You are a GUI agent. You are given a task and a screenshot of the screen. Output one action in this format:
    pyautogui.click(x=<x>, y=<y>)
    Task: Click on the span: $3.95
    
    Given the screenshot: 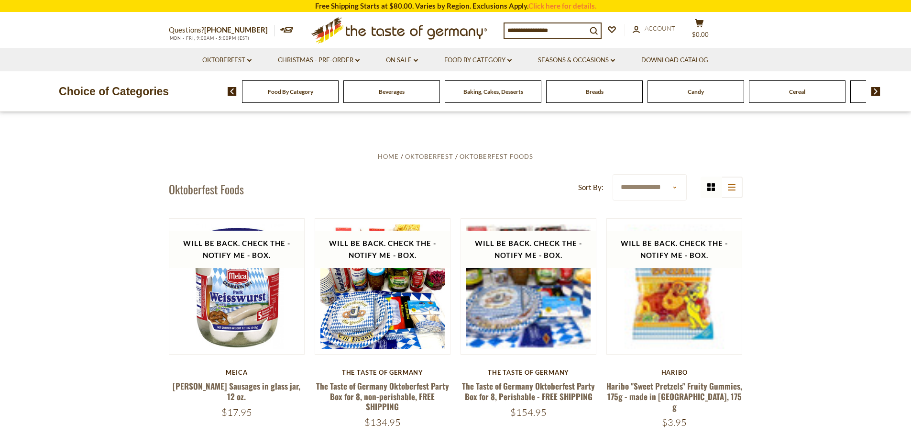 What is the action you would take?
    pyautogui.click(x=674, y=422)
    